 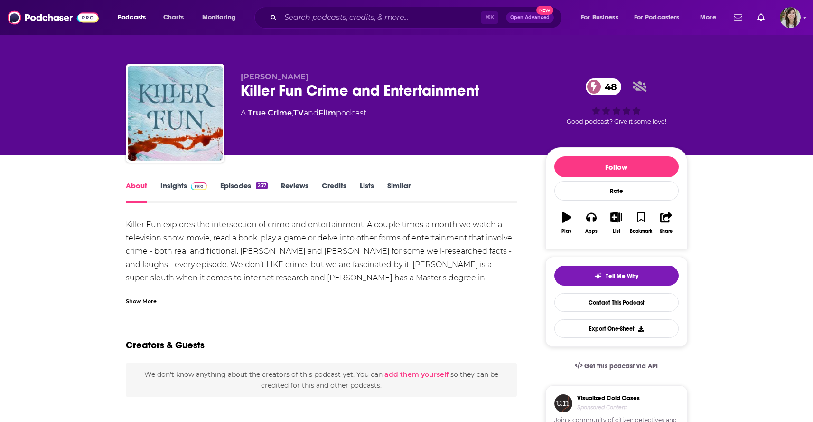 I want to click on div: Rate, so click(x=617, y=190).